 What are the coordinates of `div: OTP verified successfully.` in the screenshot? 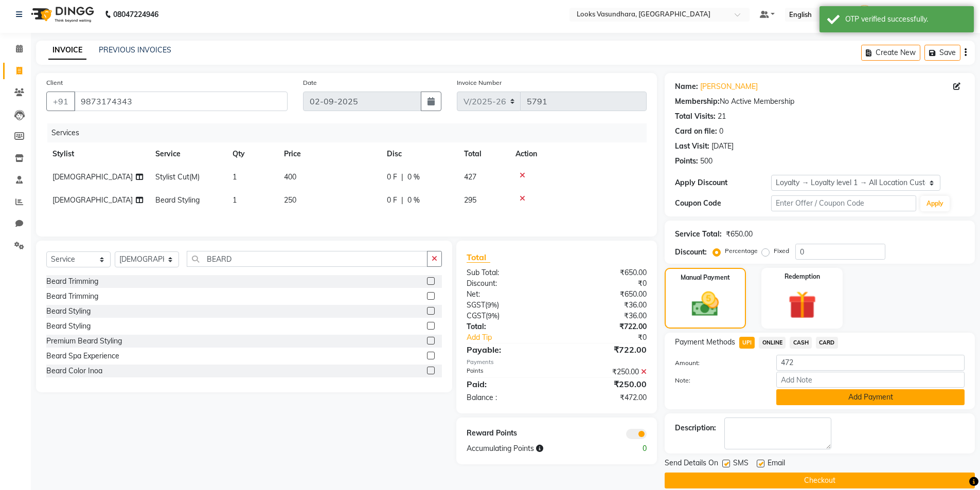 It's located at (905, 19).